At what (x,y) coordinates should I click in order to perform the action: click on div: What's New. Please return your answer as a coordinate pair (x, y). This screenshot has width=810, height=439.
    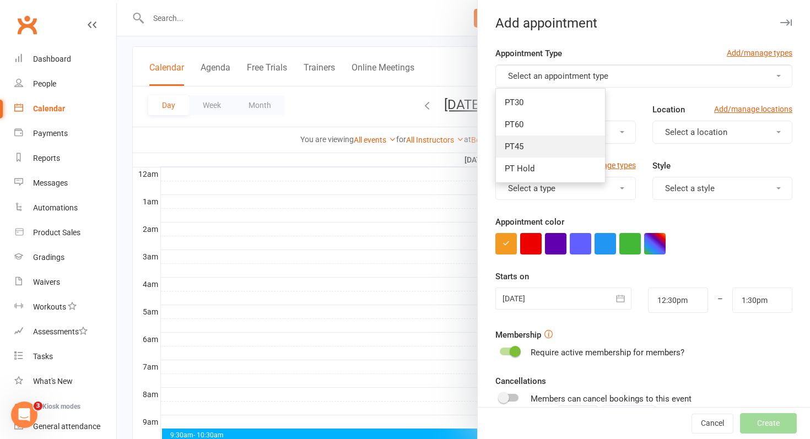
    Looking at the image, I should click on (53, 382).